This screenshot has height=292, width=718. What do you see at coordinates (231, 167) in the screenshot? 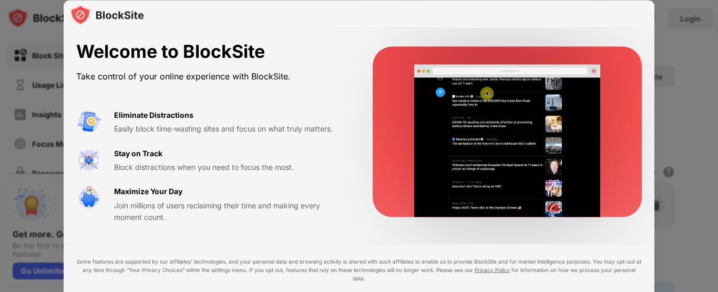
I see `div: Block distractions when you need to focus the most.` at bounding box center [231, 167].